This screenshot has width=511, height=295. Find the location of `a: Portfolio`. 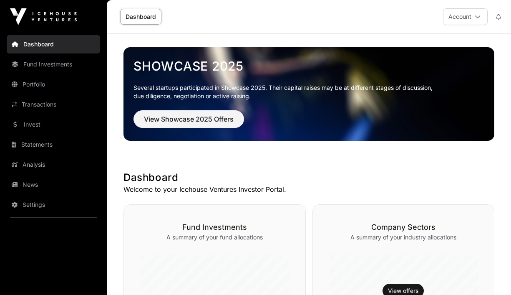

a: Portfolio is located at coordinates (53, 84).